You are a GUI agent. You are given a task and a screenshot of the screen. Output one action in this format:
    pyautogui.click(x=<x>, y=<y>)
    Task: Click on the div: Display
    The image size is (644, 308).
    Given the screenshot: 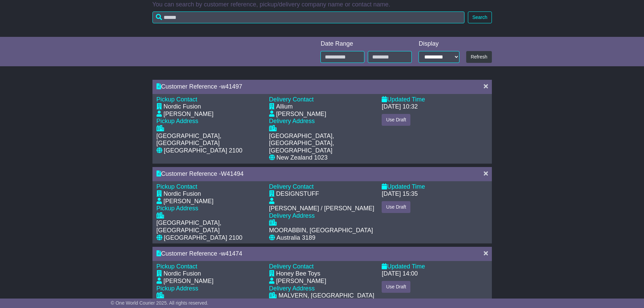 What is the action you would take?
    pyautogui.click(x=439, y=44)
    